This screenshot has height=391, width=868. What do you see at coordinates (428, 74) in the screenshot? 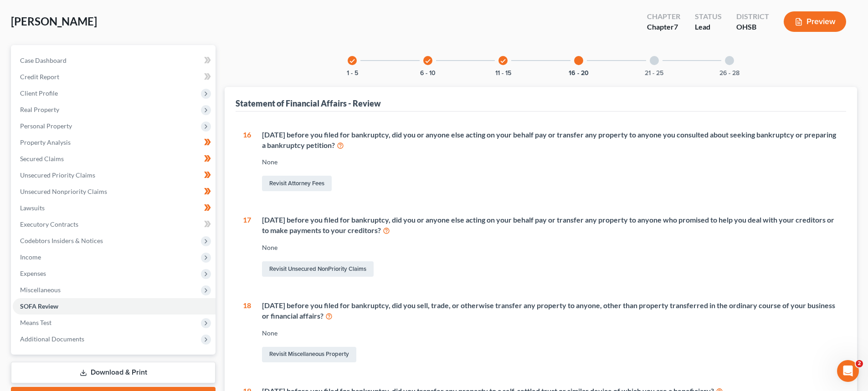
I see `button: 6 - 10` at bounding box center [428, 74].